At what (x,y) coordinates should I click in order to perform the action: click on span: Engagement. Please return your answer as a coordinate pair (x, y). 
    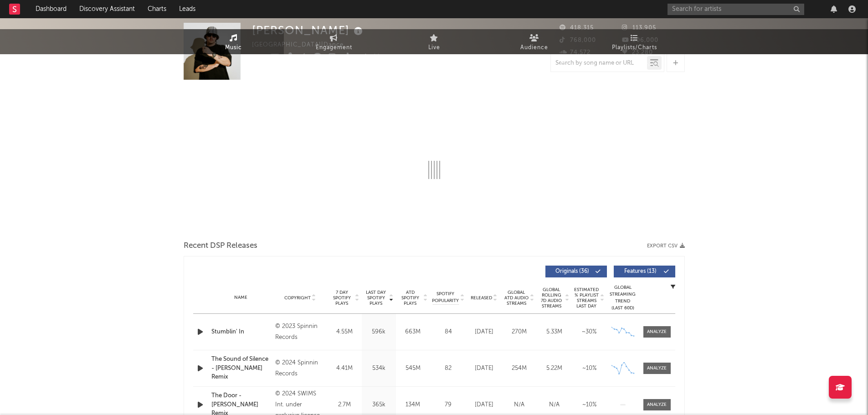
    Looking at the image, I should click on (334, 48).